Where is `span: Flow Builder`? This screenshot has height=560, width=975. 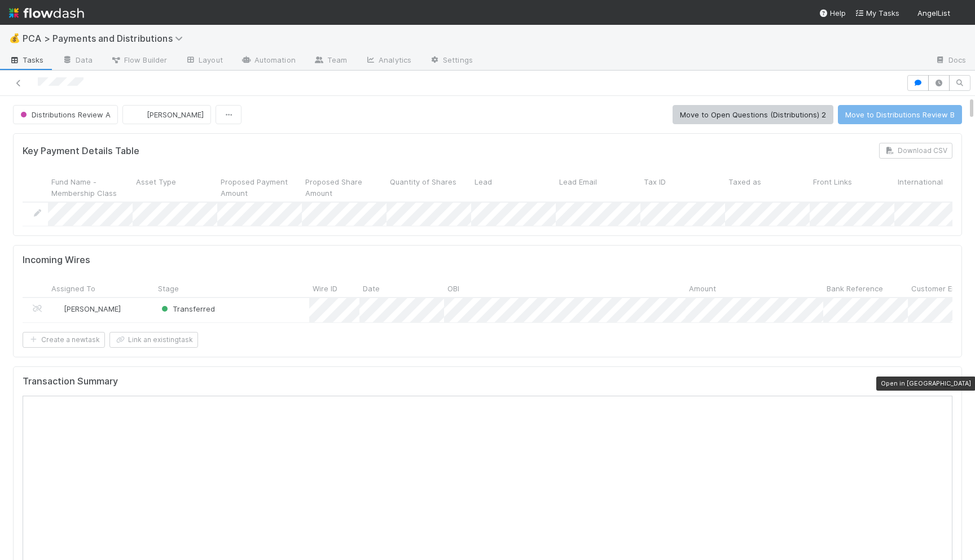 span: Flow Builder is located at coordinates (139, 60).